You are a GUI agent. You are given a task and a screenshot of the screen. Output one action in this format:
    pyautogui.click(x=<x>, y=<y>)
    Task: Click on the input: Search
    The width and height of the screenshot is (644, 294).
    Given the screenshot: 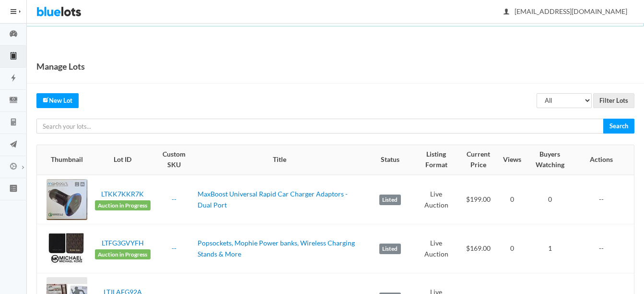 What is the action you would take?
    pyautogui.click(x=619, y=126)
    